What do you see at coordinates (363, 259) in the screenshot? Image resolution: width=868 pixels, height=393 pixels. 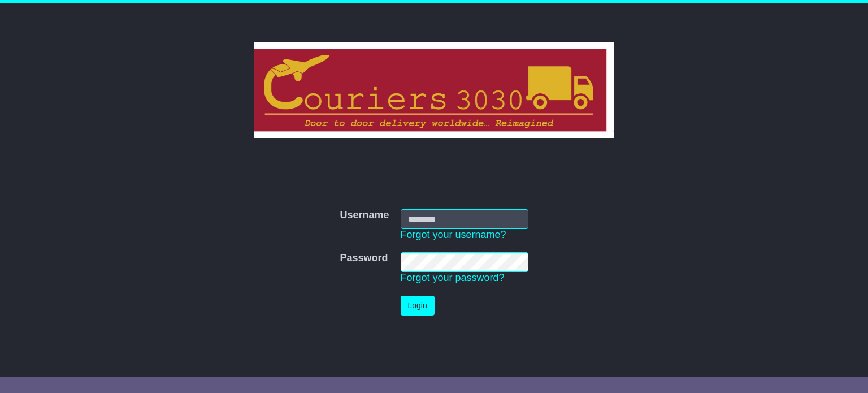 I see `label: Password` at bounding box center [363, 259].